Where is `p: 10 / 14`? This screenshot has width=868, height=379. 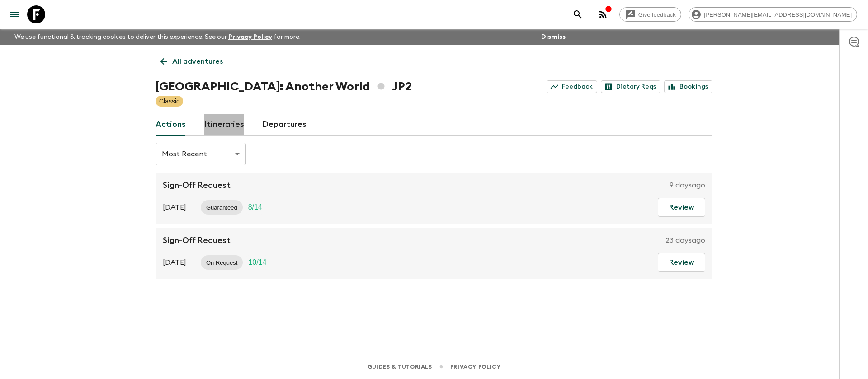
p: 10 / 14 is located at coordinates (257, 263).